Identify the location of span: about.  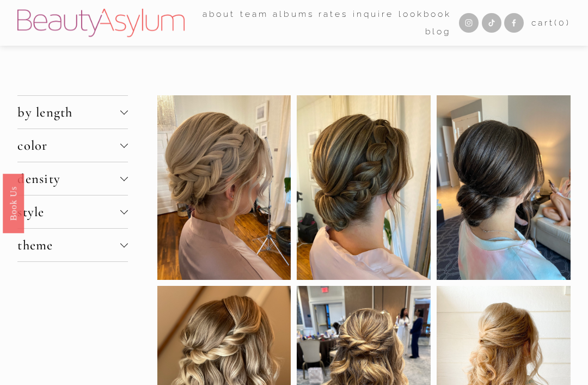
(219, 14).